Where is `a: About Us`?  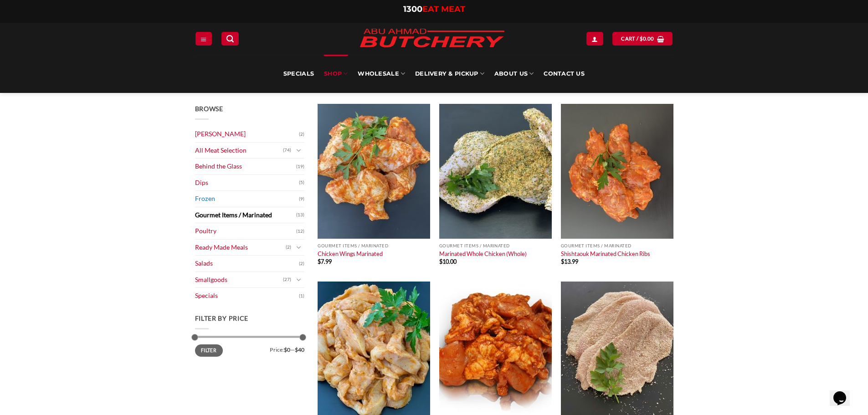
a: About Us is located at coordinates (514, 74).